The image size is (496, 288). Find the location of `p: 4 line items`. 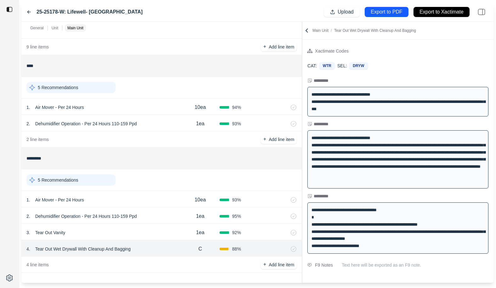

p: 4 line items is located at coordinates (37, 265).